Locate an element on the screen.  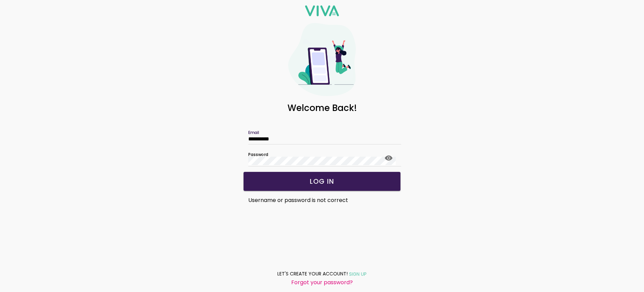
span: Username or password is not correct is located at coordinates (298, 199).